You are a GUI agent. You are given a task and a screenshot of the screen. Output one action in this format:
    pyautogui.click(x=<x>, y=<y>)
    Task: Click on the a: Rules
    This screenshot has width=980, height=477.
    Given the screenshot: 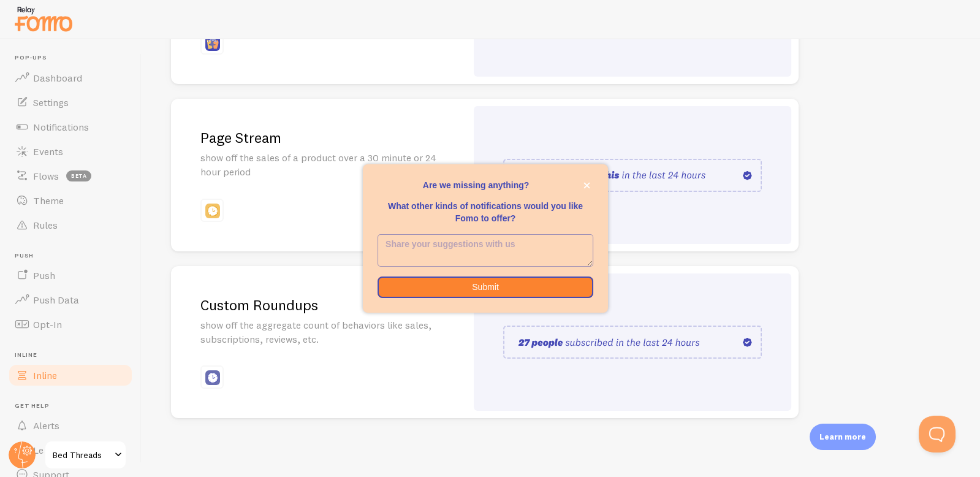 What is the action you would take?
    pyautogui.click(x=70, y=225)
    